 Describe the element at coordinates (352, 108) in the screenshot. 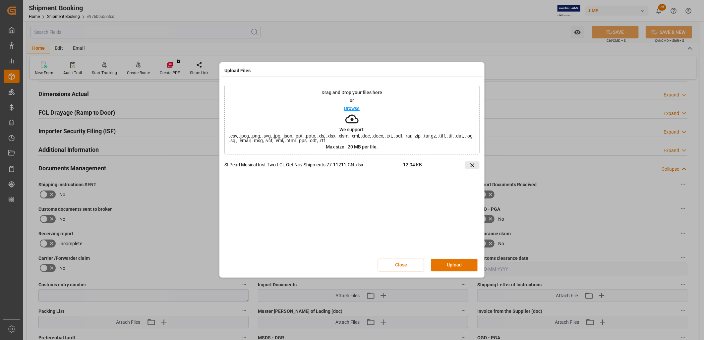

I see `p: Browse` at that location.